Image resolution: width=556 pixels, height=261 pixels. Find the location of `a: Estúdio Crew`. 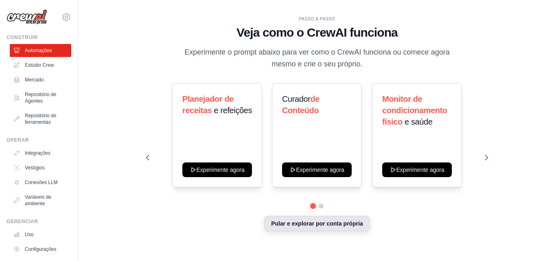

a: Estúdio Crew is located at coordinates (40, 65).